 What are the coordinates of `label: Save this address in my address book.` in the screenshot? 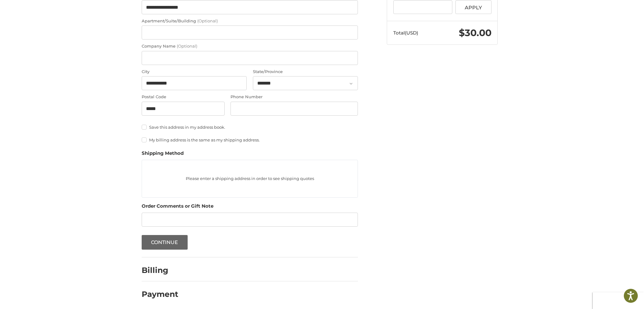 It's located at (250, 127).